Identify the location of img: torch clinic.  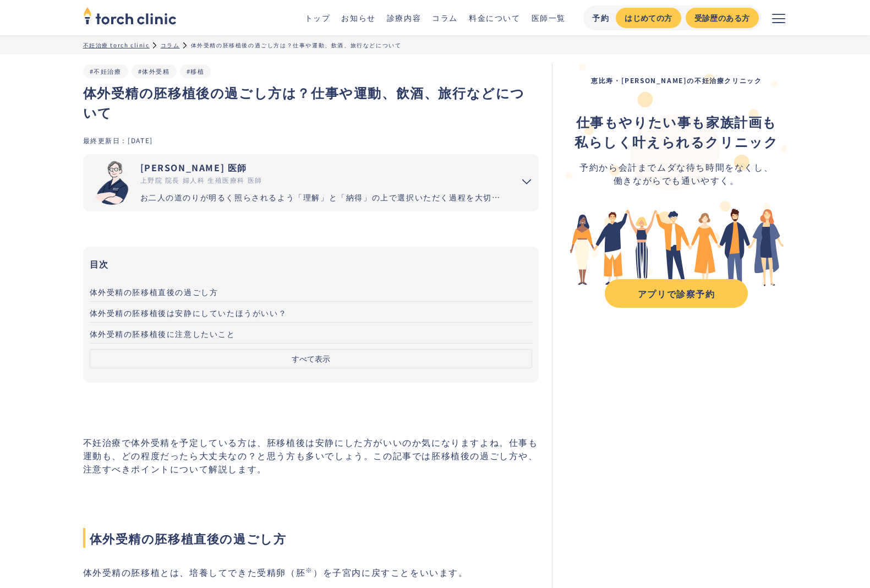
(130, 15).